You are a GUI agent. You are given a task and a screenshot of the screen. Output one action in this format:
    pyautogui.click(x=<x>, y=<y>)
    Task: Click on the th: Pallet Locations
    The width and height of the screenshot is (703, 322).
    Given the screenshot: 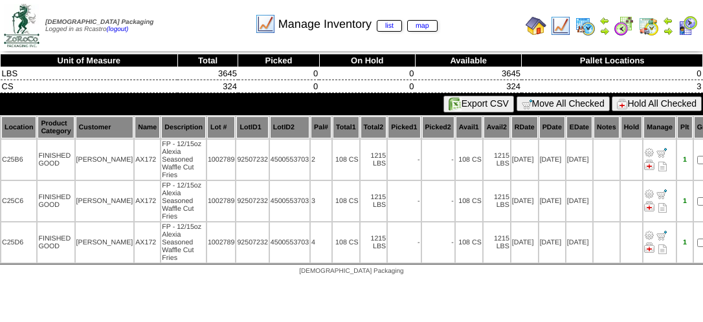 What is the action you would take?
    pyautogui.click(x=612, y=61)
    